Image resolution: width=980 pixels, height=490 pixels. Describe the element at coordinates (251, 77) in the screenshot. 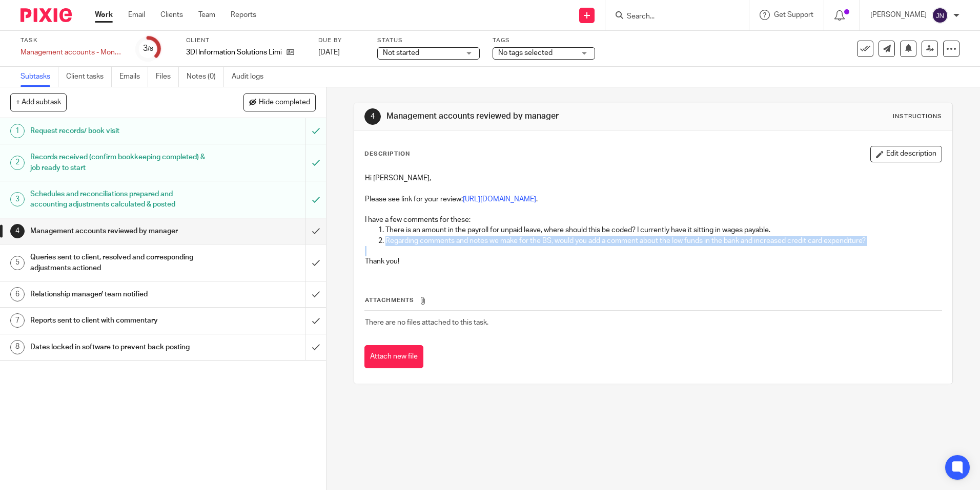

I see `a: Audit logs` at that location.